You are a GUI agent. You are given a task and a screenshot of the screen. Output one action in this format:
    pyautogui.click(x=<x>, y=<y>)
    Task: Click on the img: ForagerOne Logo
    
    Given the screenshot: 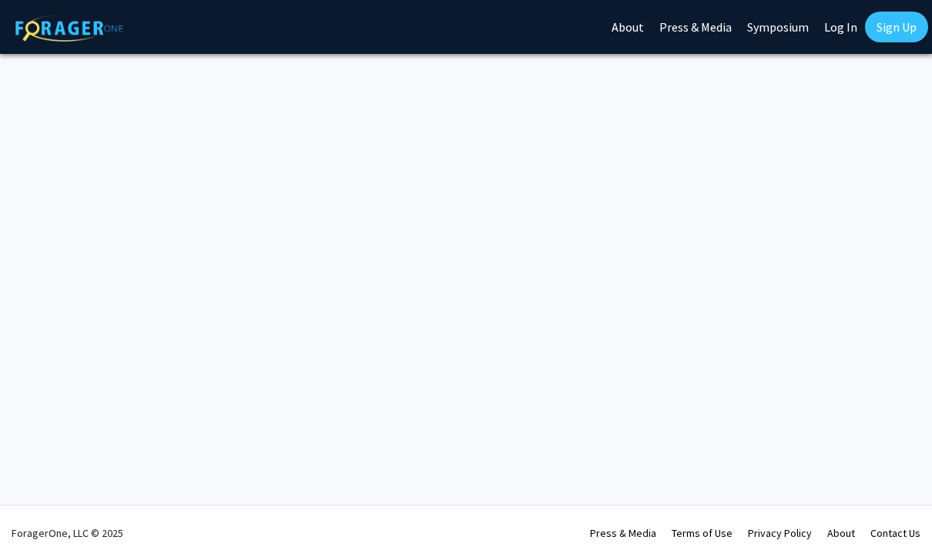 What is the action you would take?
    pyautogui.click(x=69, y=27)
    